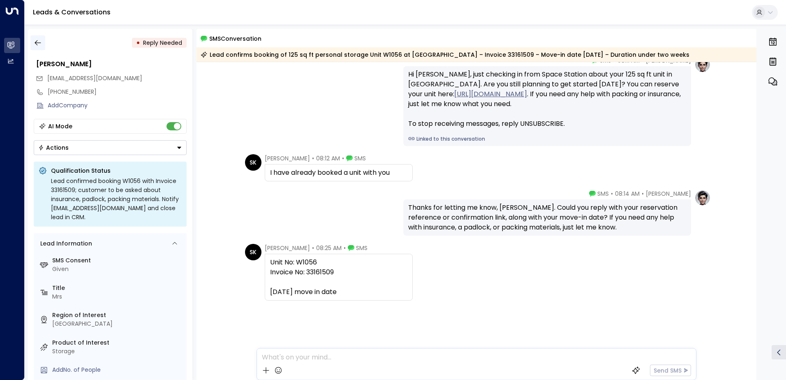  Describe the element at coordinates (118, 315) in the screenshot. I see `label: Region of Interest` at that location.